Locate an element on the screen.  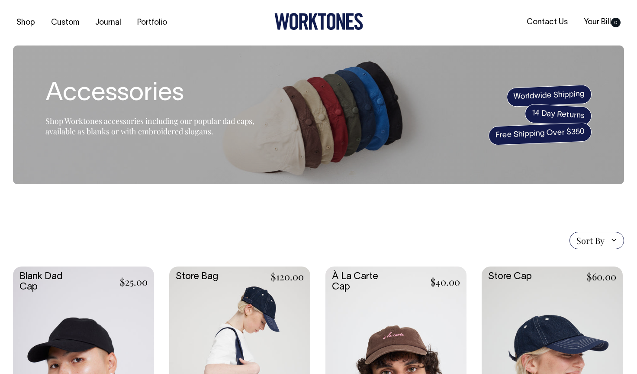
h1: Accessories is located at coordinates (154, 94).